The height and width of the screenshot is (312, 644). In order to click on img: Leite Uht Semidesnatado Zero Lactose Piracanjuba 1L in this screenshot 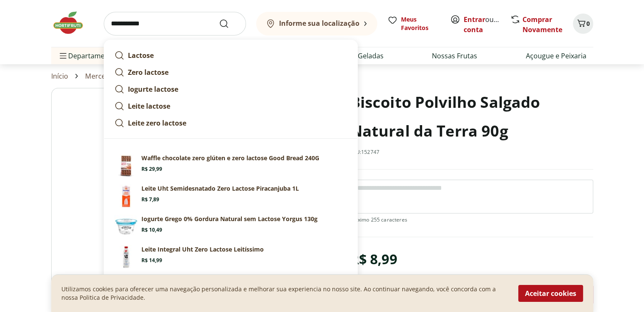, I will do `click(126, 196)`.